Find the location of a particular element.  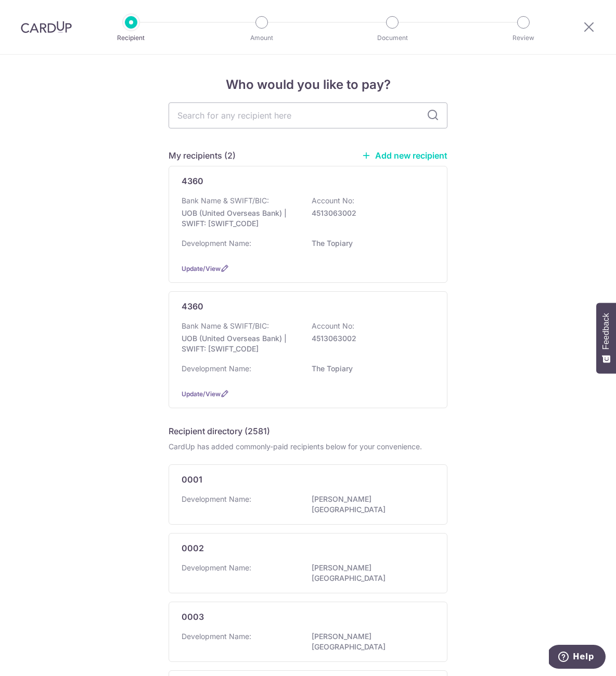

span: Feedback is located at coordinates (607, 332).